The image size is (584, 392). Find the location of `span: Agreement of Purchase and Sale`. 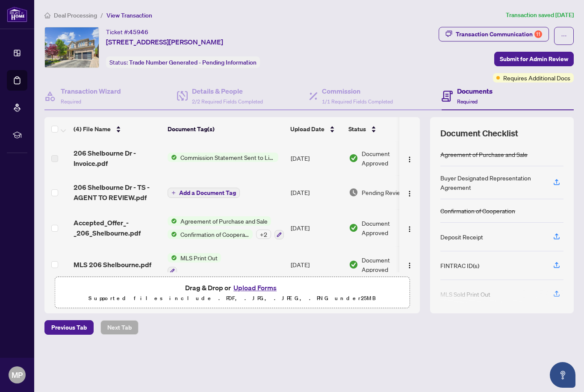

span: Agreement of Purchase and Sale is located at coordinates (224, 221).